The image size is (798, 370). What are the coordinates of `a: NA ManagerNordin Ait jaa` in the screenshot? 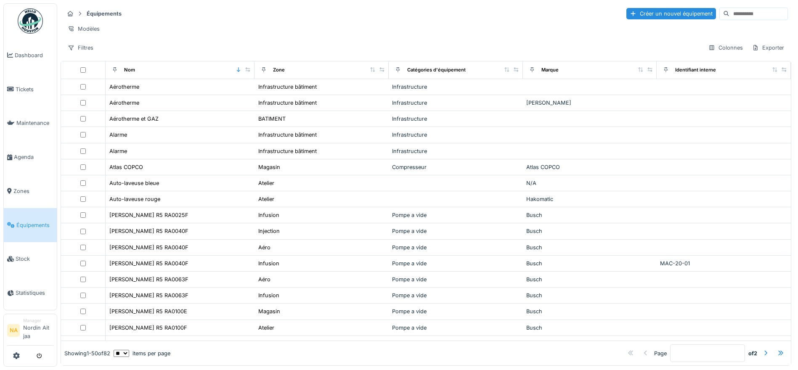 It's located at (30, 331).